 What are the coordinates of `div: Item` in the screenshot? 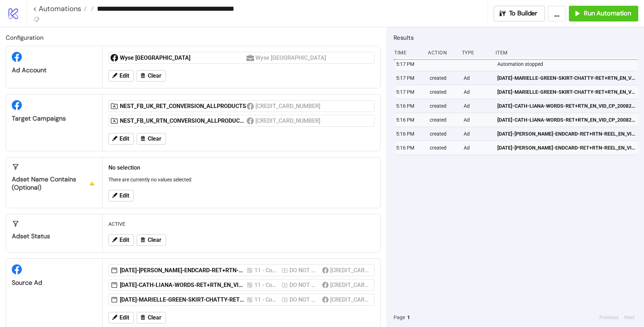 It's located at (566, 53).